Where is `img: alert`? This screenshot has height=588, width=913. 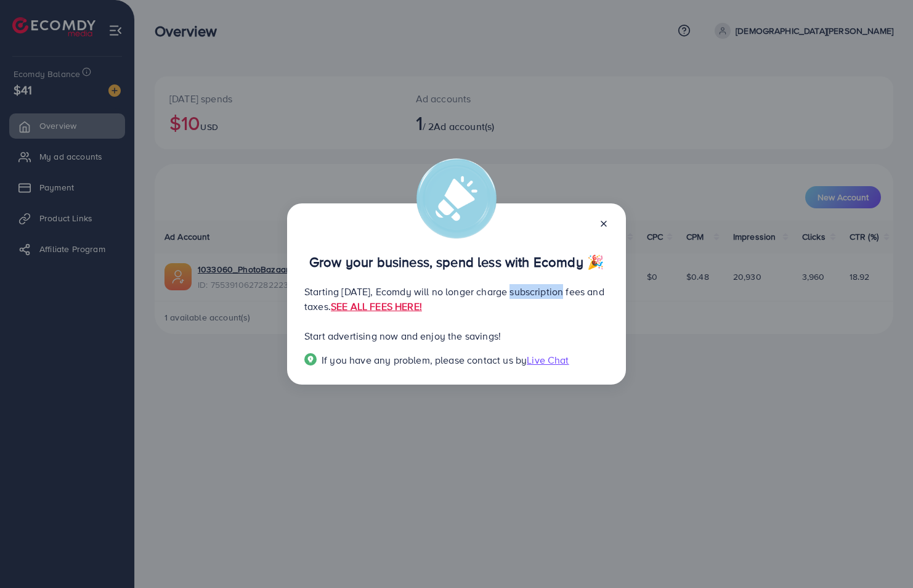
img: alert is located at coordinates (457, 199).